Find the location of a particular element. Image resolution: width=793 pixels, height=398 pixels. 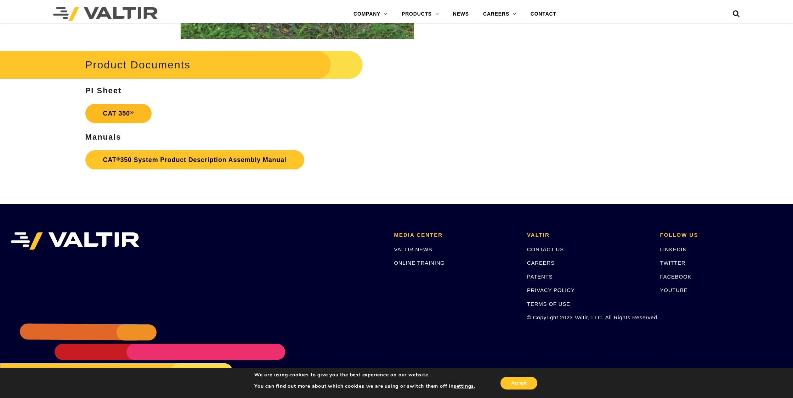

a: CAT®350 System Product Description Assembly Manual is located at coordinates (195, 160).